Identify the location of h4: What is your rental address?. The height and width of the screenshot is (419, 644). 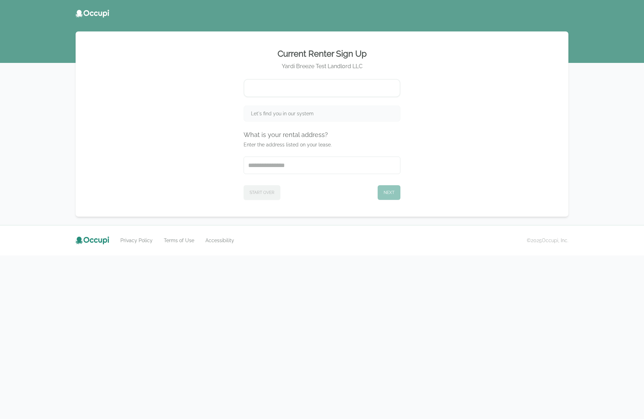
(322, 135).